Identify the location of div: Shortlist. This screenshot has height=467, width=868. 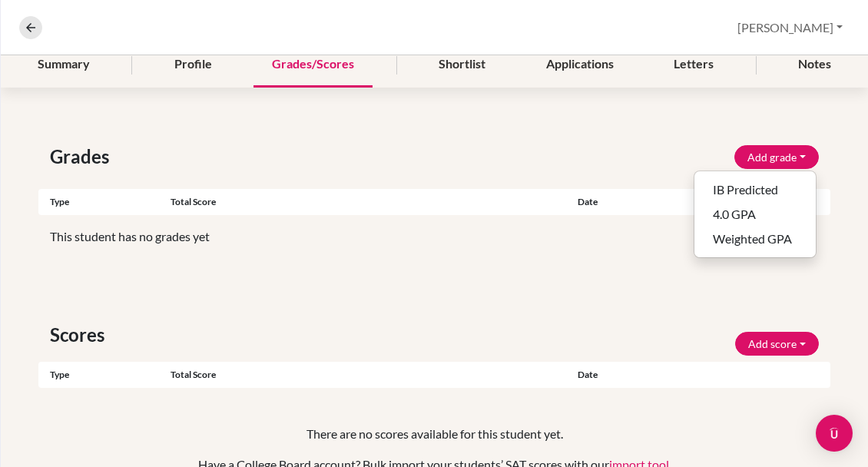
(461, 65).